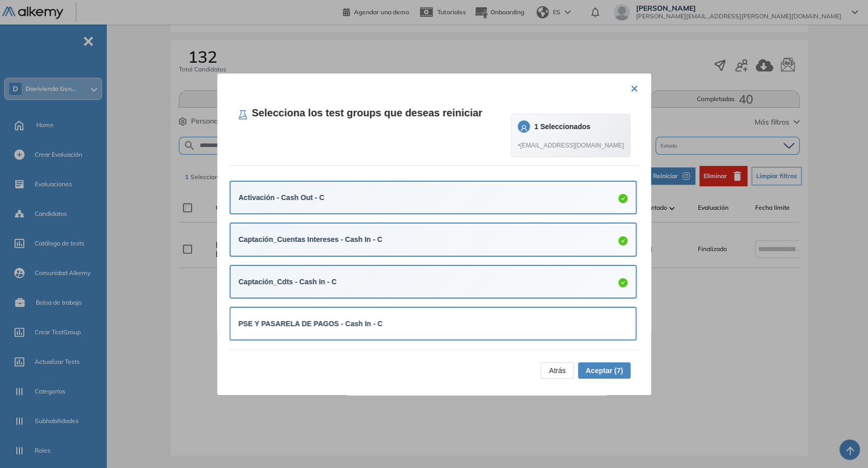  I want to click on span: experiment, so click(243, 115).